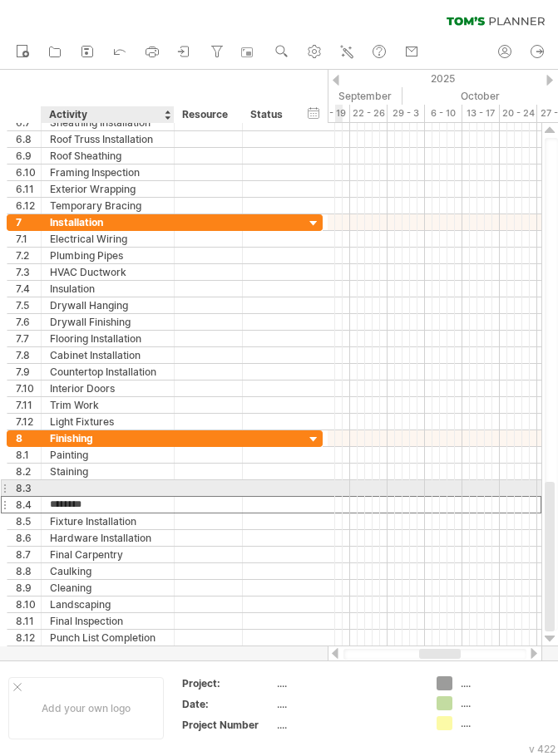 This screenshot has width=558, height=756. I want to click on div: Framing Inspection, so click(107, 172).